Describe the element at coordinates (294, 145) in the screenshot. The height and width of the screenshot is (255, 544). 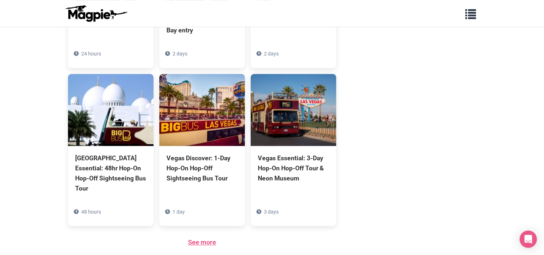
I see `a: Vegas Essential: 3-Day Hop-On Hop-Off Tour & Neon Museum 3 days` at that location.